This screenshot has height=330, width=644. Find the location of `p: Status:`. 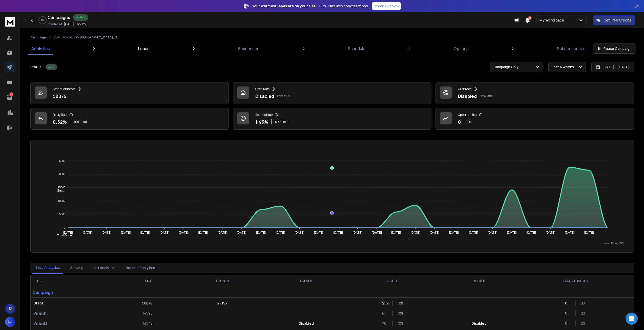

p: Status: is located at coordinates (37, 67).